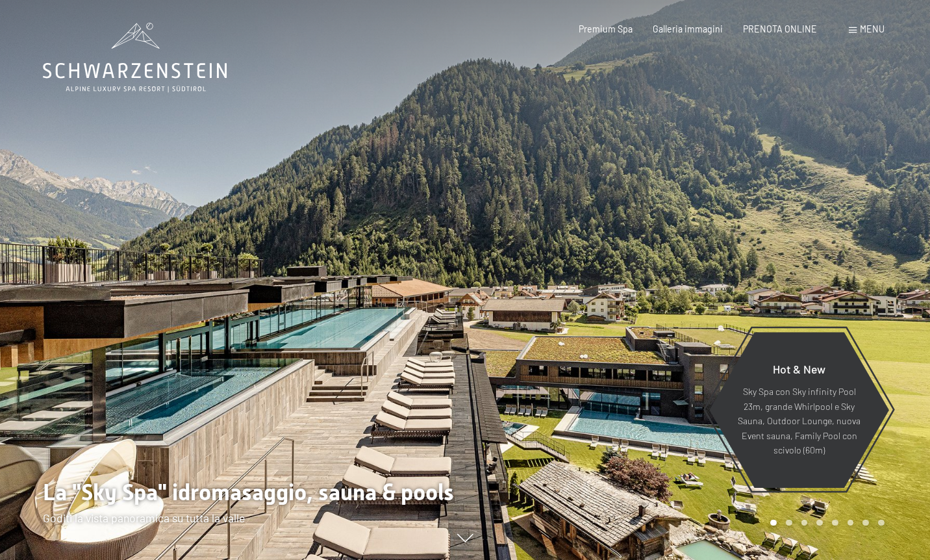 The image size is (930, 560). I want to click on div: Carousel Pagination, so click(825, 523).